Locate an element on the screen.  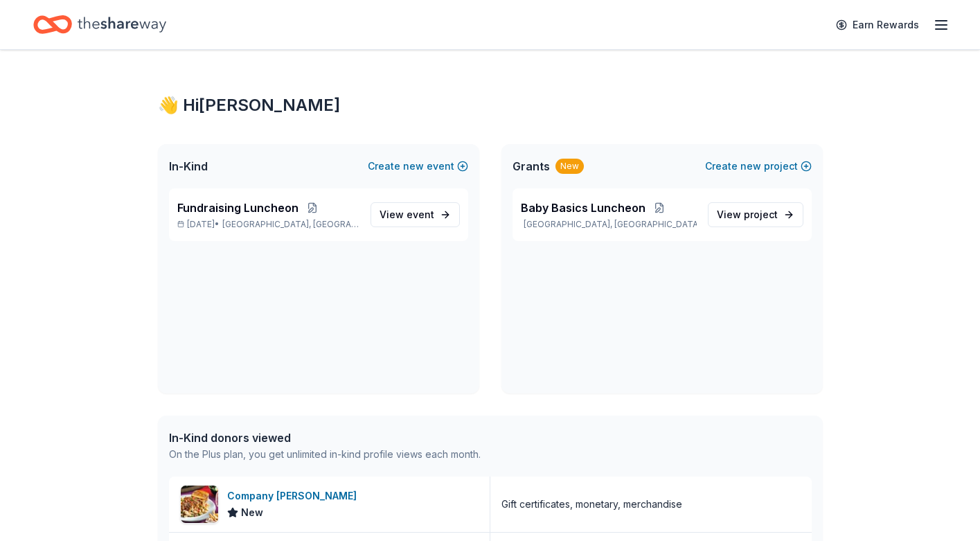
button: Createnewevent is located at coordinates (418, 166).